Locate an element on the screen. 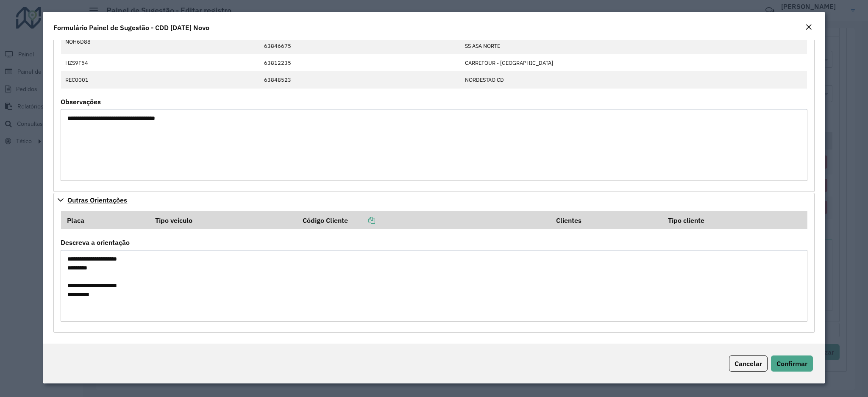 Image resolution: width=868 pixels, height=397 pixels. th: Tipo veículo is located at coordinates (223, 220).